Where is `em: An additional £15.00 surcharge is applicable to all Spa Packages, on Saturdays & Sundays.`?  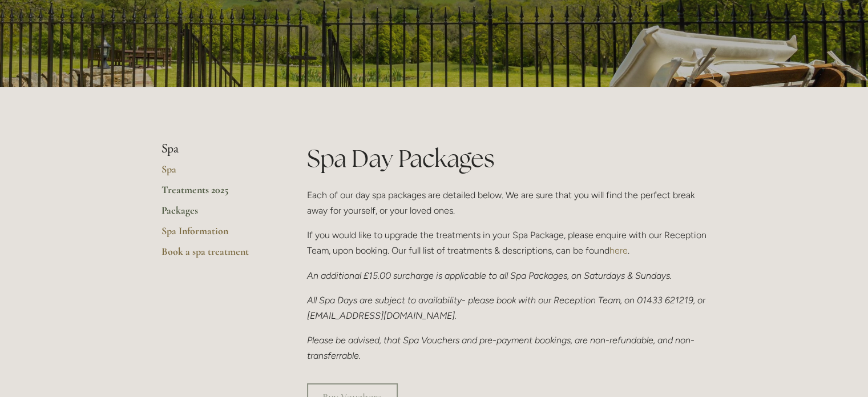 em: An additional £15.00 surcharge is applicable to all Spa Packages, on Saturdays & Sundays. is located at coordinates (489, 276).